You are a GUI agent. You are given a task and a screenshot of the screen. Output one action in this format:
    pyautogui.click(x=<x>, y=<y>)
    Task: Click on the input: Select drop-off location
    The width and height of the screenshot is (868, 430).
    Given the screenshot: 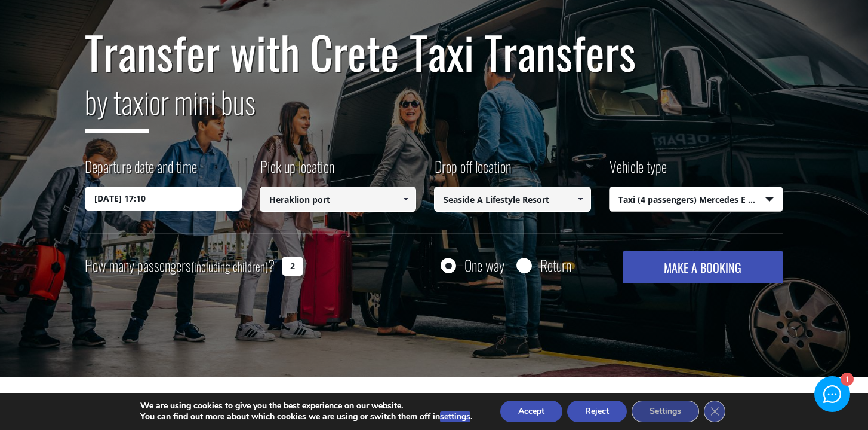 What is the action you would take?
    pyautogui.click(x=513, y=199)
    